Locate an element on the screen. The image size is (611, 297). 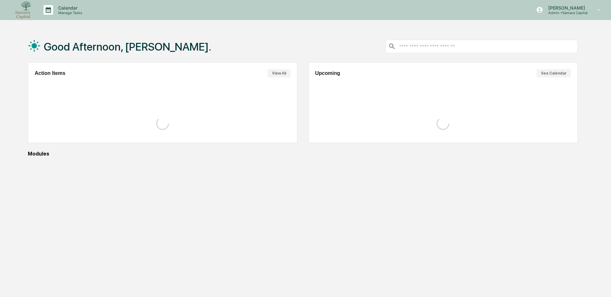
a: View All is located at coordinates (279, 73).